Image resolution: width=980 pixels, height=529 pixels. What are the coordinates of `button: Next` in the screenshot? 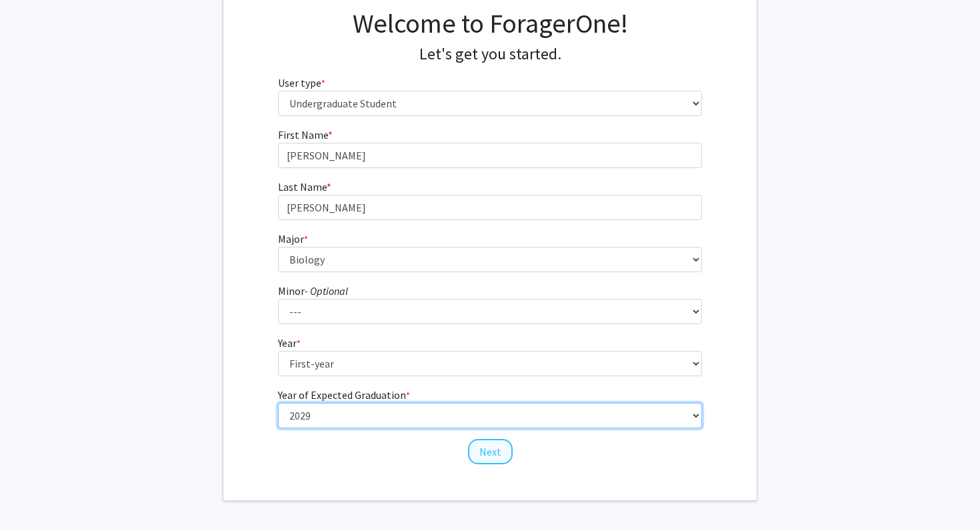 It's located at (490, 452).